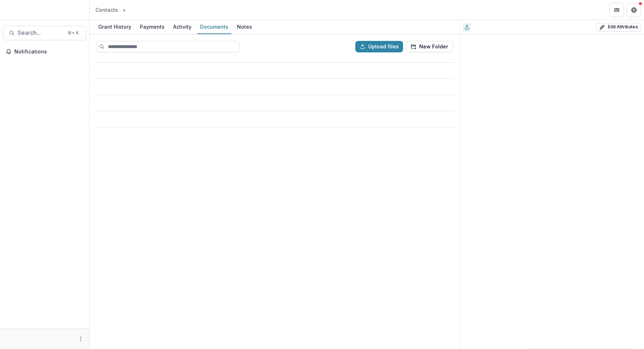  I want to click on button: Notifications, so click(44, 52).